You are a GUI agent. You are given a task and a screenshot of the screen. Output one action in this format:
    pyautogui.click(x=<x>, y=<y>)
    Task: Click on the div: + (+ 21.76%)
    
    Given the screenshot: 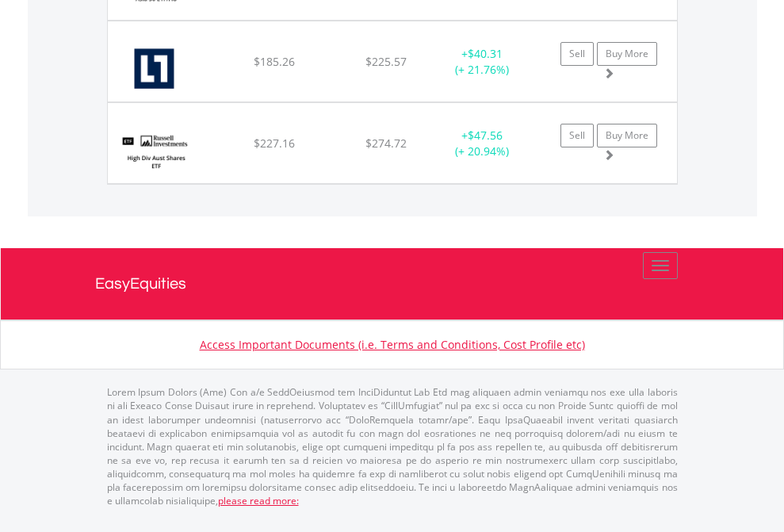 What is the action you would take?
    pyautogui.click(x=482, y=62)
    